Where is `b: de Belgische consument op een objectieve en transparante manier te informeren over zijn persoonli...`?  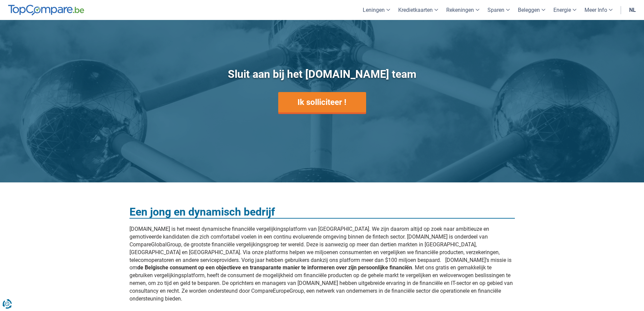 b: de Belgische consument op een objectieve en transparante manier te informeren over zijn persoonli... is located at coordinates (275, 267).